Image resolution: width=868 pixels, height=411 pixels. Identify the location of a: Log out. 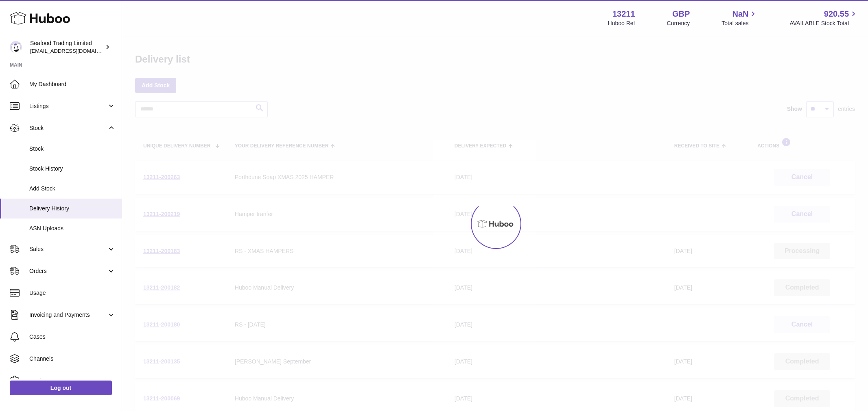
(61, 389).